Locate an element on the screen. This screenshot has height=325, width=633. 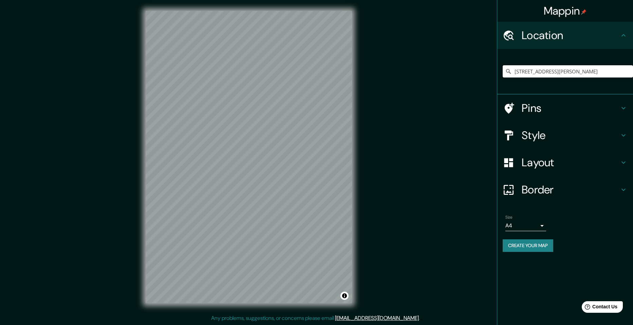
h4: Mappin is located at coordinates (565, 11).